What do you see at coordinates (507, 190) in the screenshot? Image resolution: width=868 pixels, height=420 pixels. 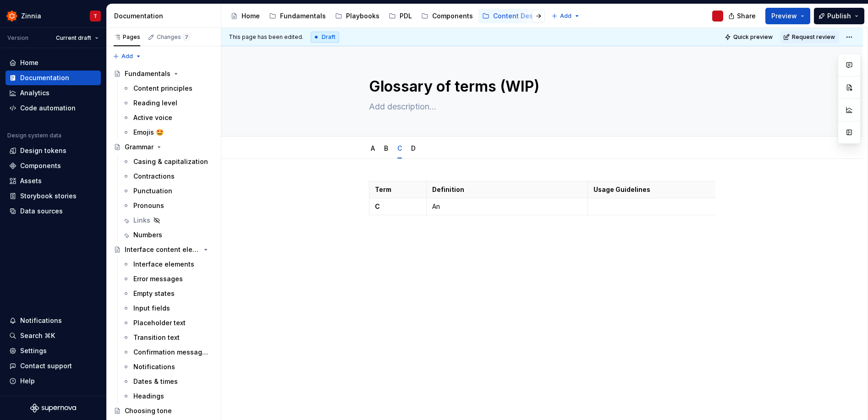 I see `p: Definition` at bounding box center [507, 190].